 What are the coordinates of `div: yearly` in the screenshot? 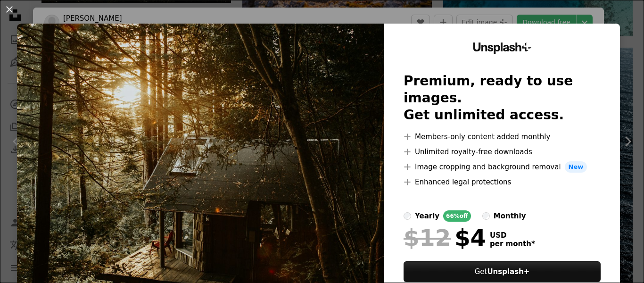 It's located at (427, 216).